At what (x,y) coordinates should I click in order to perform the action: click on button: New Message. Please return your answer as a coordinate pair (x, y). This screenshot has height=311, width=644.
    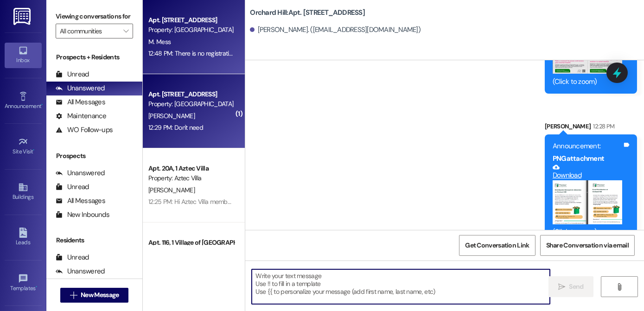
    Looking at the image, I should click on (94, 296).